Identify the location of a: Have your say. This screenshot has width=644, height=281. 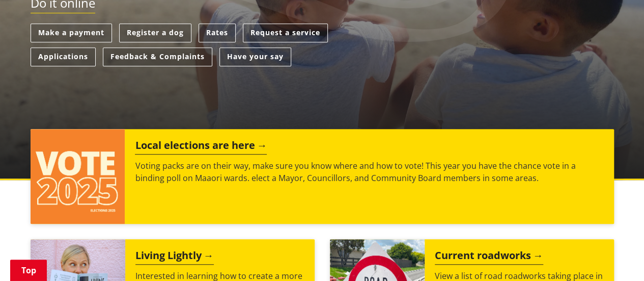
(255, 57).